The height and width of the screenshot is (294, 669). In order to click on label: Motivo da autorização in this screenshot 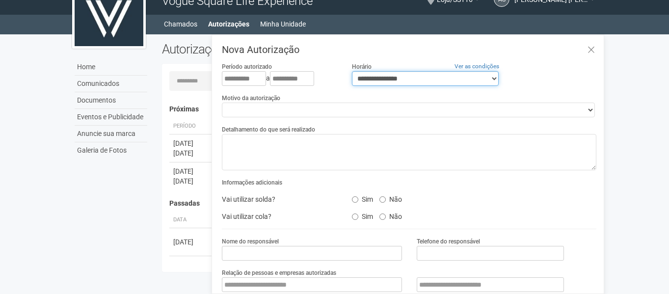, I will do `click(251, 98)`.